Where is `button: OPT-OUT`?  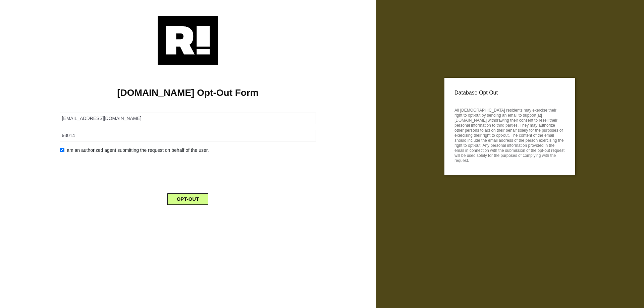
button: OPT-OUT is located at coordinates (188, 199).